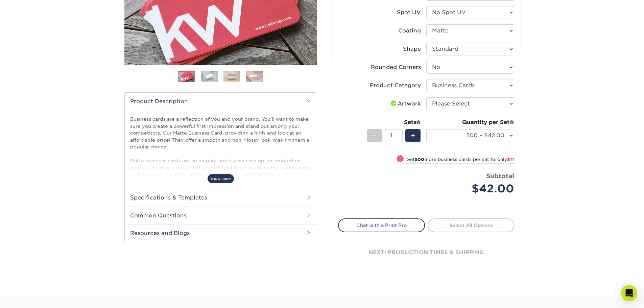 The image size is (644, 308). I want to click on span: only, so click(506, 159).